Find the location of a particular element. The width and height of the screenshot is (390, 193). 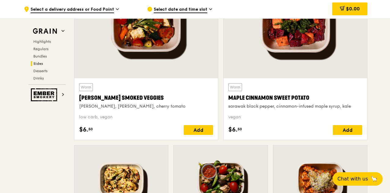

span: Desserts is located at coordinates (40, 71).